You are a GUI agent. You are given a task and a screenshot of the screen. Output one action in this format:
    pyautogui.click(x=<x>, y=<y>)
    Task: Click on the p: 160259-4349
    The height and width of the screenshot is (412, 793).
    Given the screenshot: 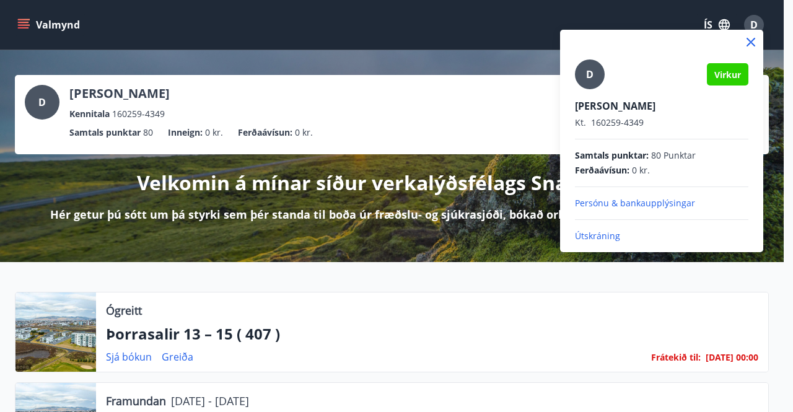 What is the action you would take?
    pyautogui.click(x=661, y=123)
    